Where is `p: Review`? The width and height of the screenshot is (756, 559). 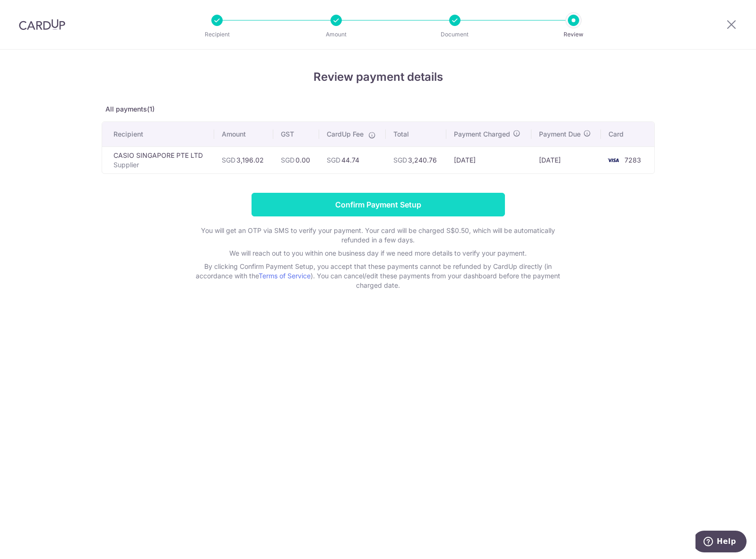
p: Review is located at coordinates (573, 35).